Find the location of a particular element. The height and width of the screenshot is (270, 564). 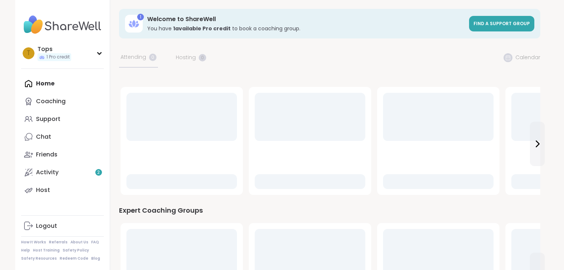

h3: You have to book a coaching group. is located at coordinates (306, 29).